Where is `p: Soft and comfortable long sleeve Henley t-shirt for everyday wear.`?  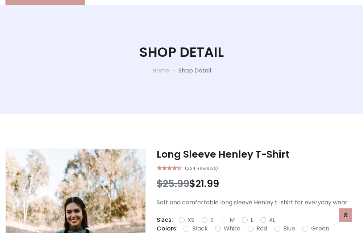
p: Soft and comfortable long sleeve Henley t-shirt for everyday wear. is located at coordinates (257, 203).